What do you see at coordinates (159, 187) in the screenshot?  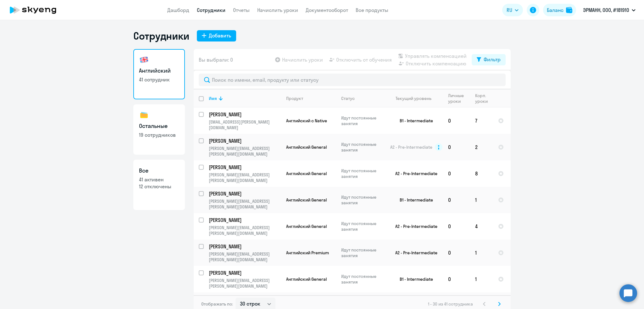 I see `p: 12 отключены` at bounding box center [159, 187].